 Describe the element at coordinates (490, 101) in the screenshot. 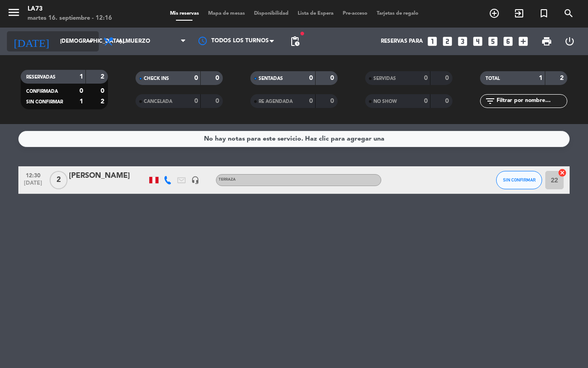

I see `i: filter_list` at that location.